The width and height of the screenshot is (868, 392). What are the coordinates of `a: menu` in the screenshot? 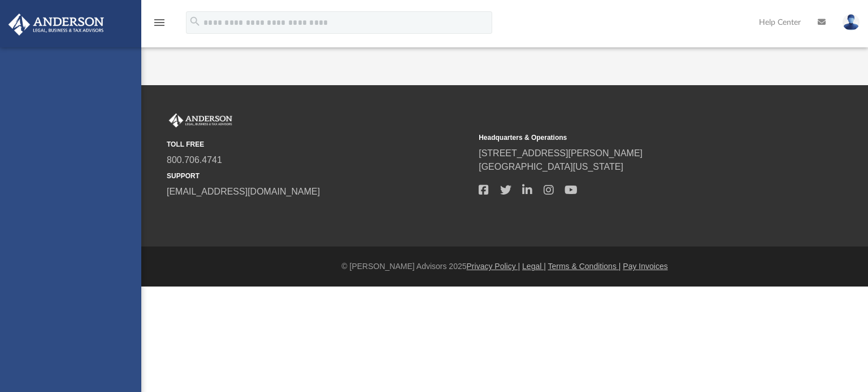 It's located at (159, 25).